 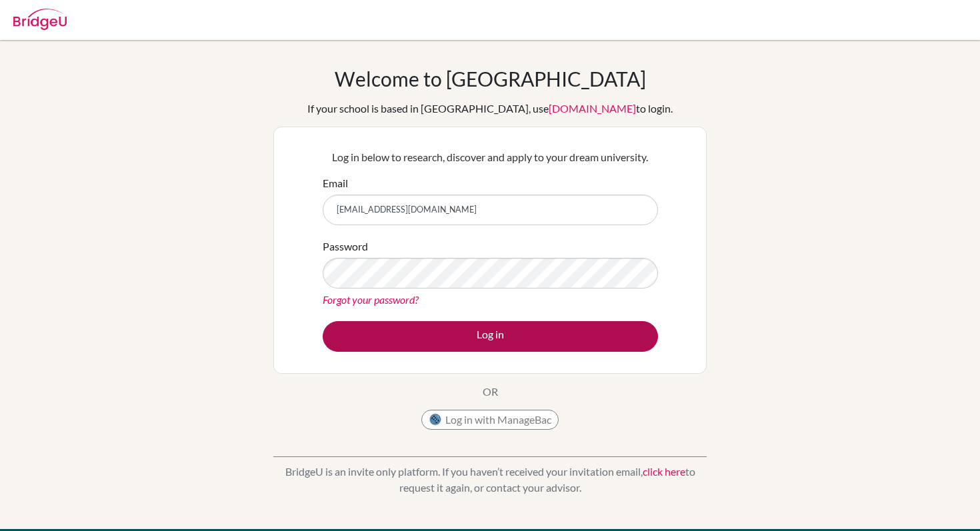 What do you see at coordinates (664, 472) in the screenshot?
I see `a: click here` at bounding box center [664, 472].